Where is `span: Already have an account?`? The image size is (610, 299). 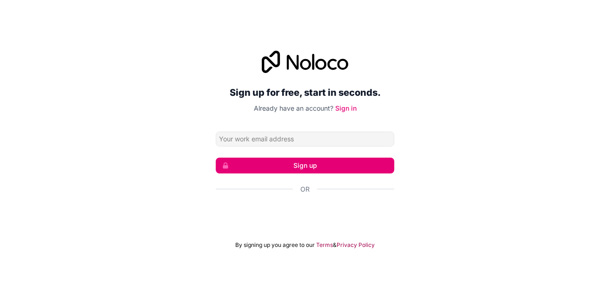
span: Already have an account? is located at coordinates (293, 108).